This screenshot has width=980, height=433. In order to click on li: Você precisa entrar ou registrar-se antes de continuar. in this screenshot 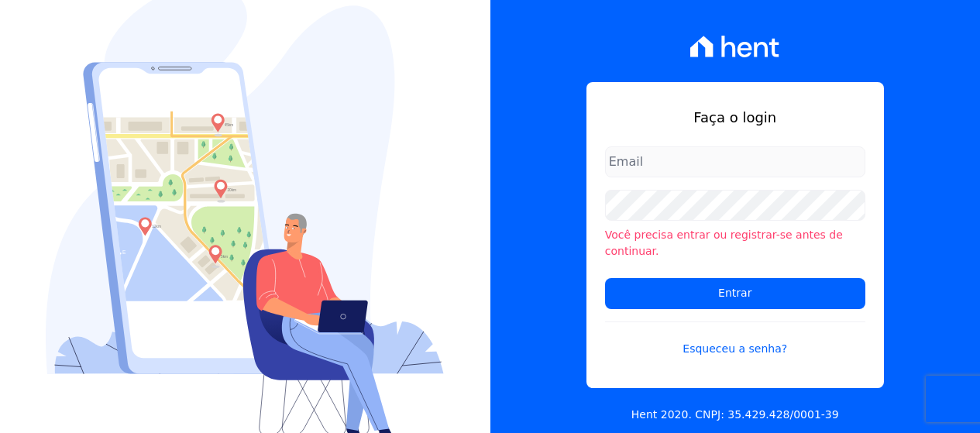, I will do `click(735, 243)`.